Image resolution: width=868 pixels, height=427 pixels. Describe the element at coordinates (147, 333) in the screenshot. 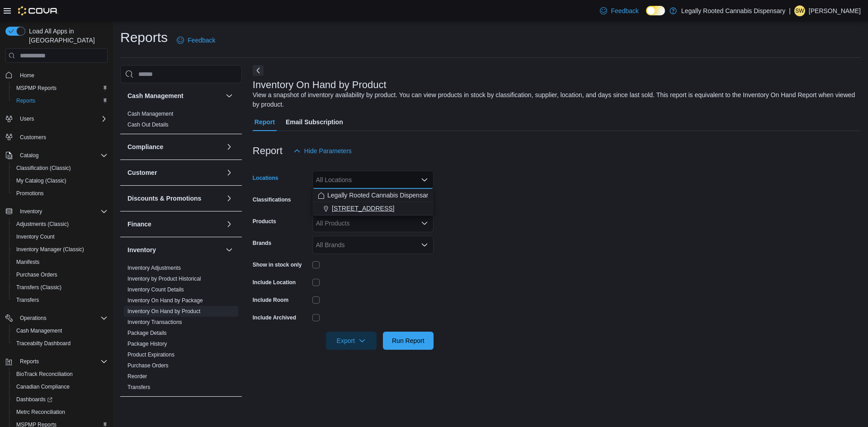

I see `span: Package Details` at that location.